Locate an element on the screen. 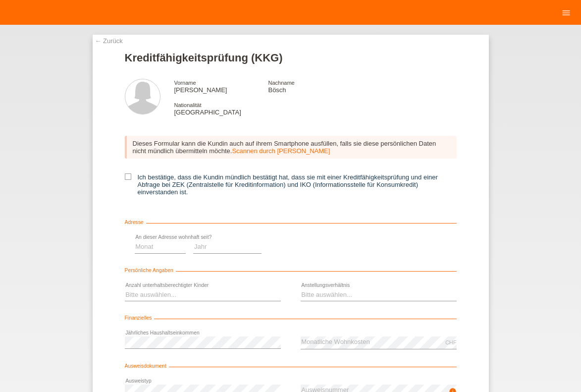 The width and height of the screenshot is (581, 392). span: Nationalität is located at coordinates (187, 105).